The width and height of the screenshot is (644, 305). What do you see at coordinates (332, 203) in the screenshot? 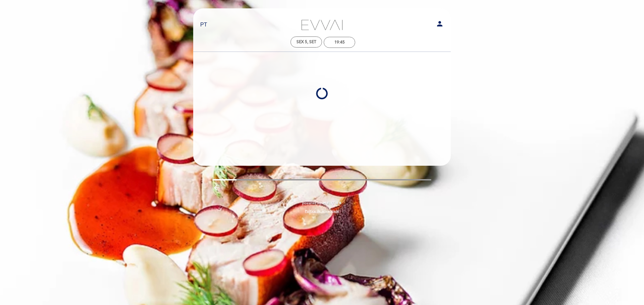
I see `img: MEITRE` at bounding box center [332, 203].